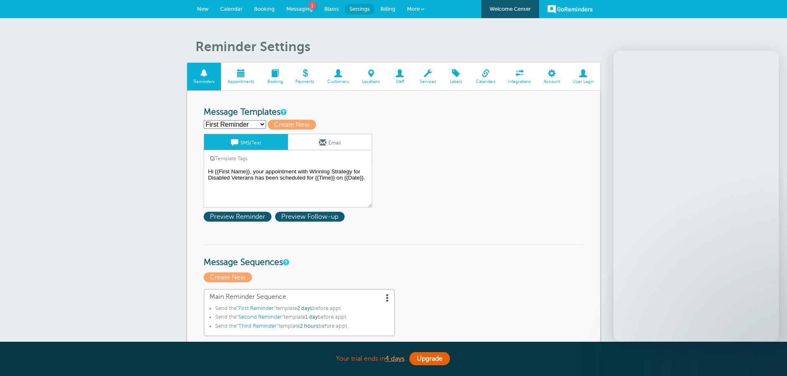 This screenshot has height=376, width=787. Describe the element at coordinates (395, 359) in the screenshot. I see `b: 4 days` at that location.